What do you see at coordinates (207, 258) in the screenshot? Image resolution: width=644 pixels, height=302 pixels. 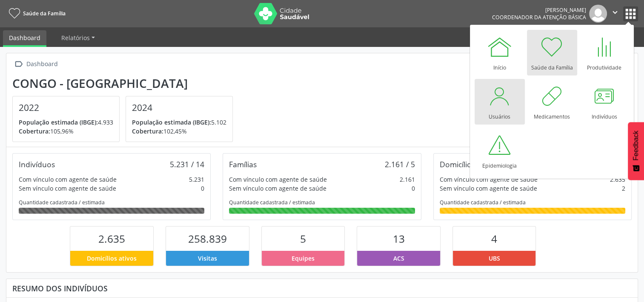 I see `span: Visitas` at bounding box center [207, 258].